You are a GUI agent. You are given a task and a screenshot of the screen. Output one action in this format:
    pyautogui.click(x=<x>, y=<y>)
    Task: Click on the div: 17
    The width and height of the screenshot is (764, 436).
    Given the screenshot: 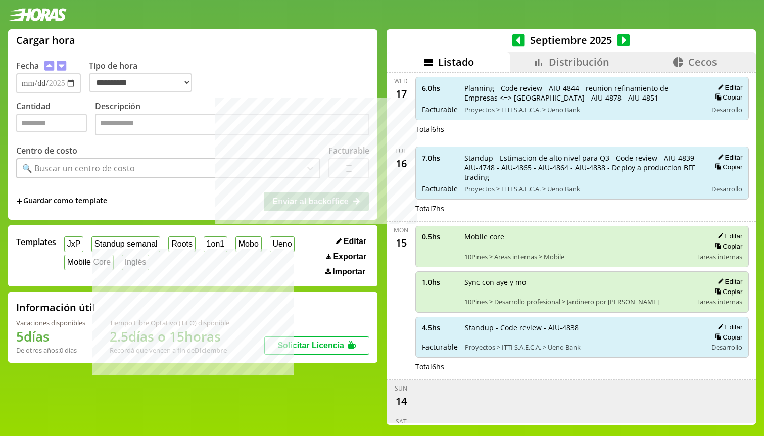 What is the action you would take?
    pyautogui.click(x=401, y=93)
    